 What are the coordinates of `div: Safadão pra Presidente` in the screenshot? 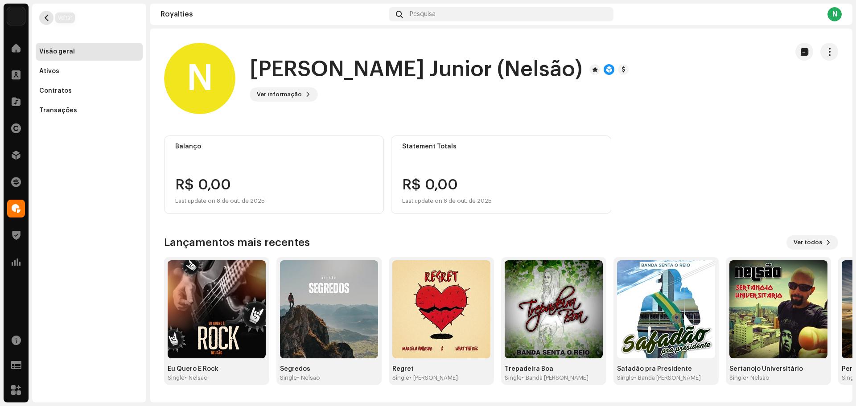 It's located at (666, 369).